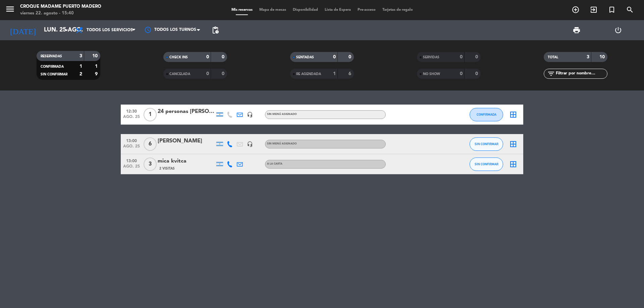 Image resolution: width=644 pixels, height=308 pixels. Describe the element at coordinates (179, 57) in the screenshot. I see `span: CHECK INS` at that location.